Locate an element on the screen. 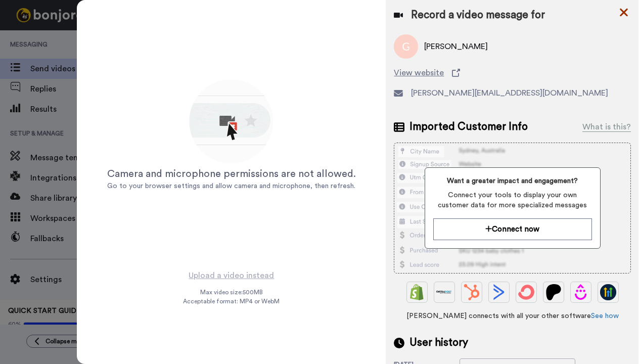 This screenshot has width=639, height=364. span: Connect your tools to display your own customer data for more specialized messages is located at coordinates (512, 200).